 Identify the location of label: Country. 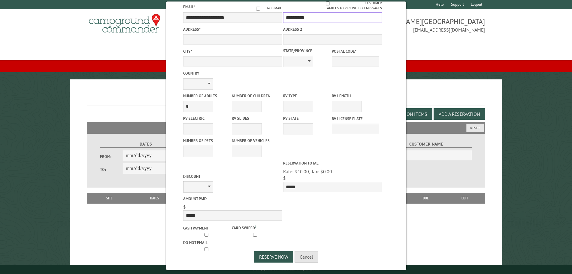
(232, 73).